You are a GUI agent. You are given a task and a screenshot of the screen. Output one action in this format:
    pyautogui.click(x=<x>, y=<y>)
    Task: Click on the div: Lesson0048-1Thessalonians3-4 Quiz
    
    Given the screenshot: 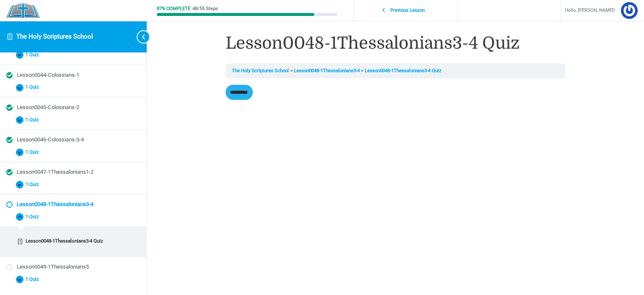 What is the action you would take?
    pyautogui.click(x=80, y=241)
    